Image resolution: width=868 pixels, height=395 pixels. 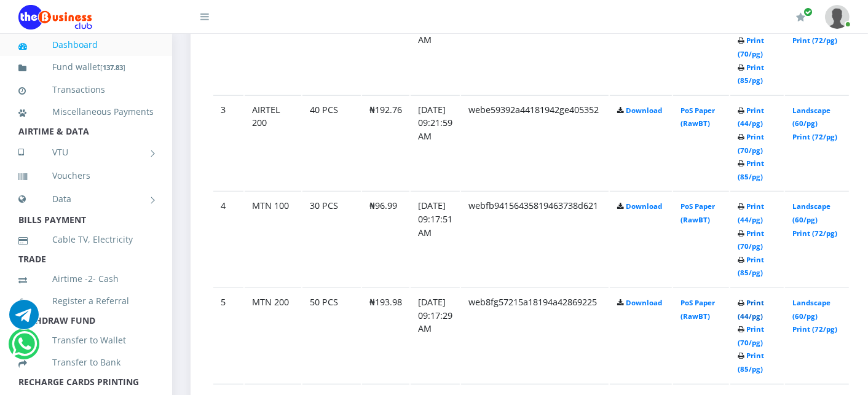 I want to click on img: Logo, so click(x=55, y=17).